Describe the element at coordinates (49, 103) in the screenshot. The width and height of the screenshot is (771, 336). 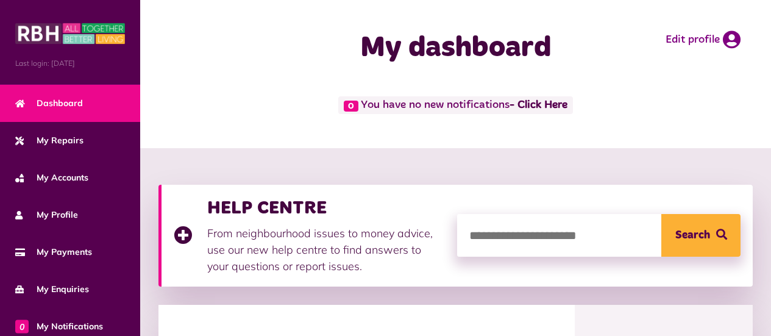
I see `span: Dashboard` at that location.